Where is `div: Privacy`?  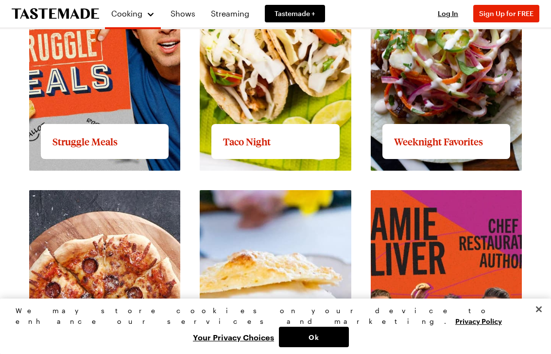
div: Privacy is located at coordinates (271, 326).